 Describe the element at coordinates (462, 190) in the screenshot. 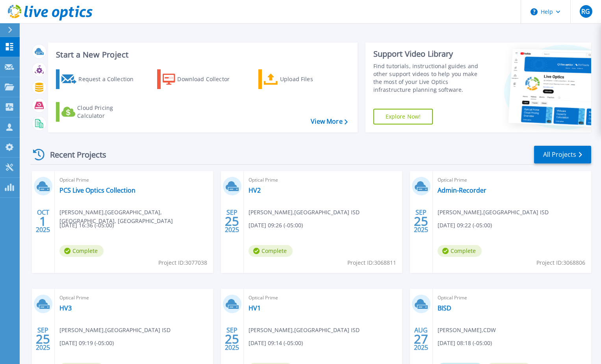

I see `a: Admin-Recorder` at that location.